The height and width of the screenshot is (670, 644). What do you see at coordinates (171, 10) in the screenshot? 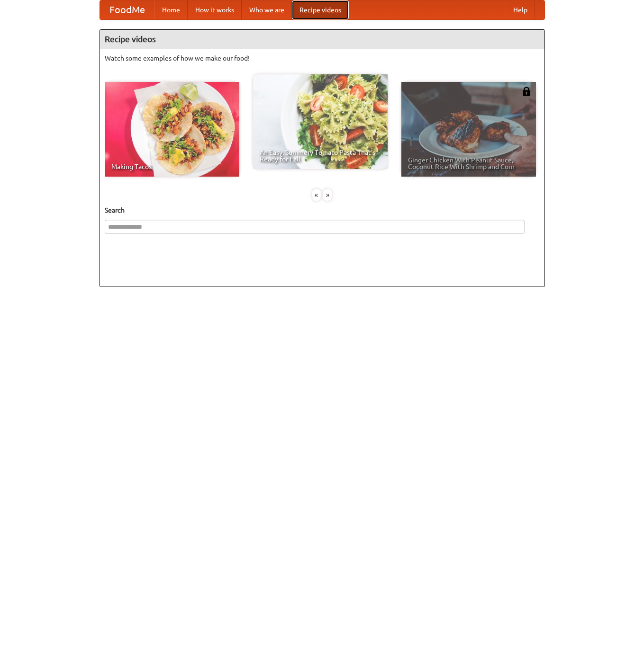
I see `a: Home` at bounding box center [171, 10].